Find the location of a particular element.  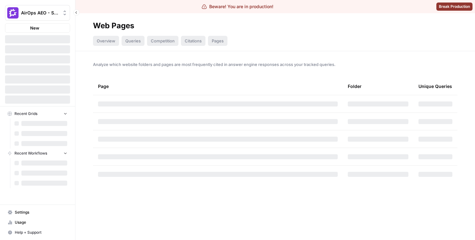

span: AirOps AEO - Single Brand (Gong) is located at coordinates (40, 13).